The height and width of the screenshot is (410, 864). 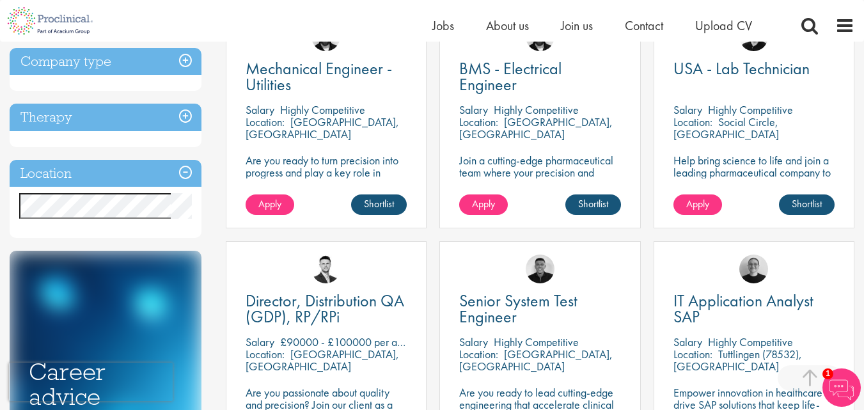 What do you see at coordinates (326, 309) in the screenshot?
I see `a: Director, Distribution QA (GDP), RP/RPi` at bounding box center [326, 309].